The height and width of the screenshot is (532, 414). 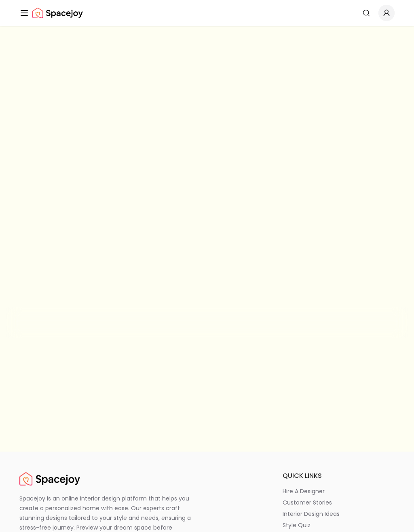 What do you see at coordinates (338, 475) in the screenshot?
I see `h6: quick links` at bounding box center [338, 475].